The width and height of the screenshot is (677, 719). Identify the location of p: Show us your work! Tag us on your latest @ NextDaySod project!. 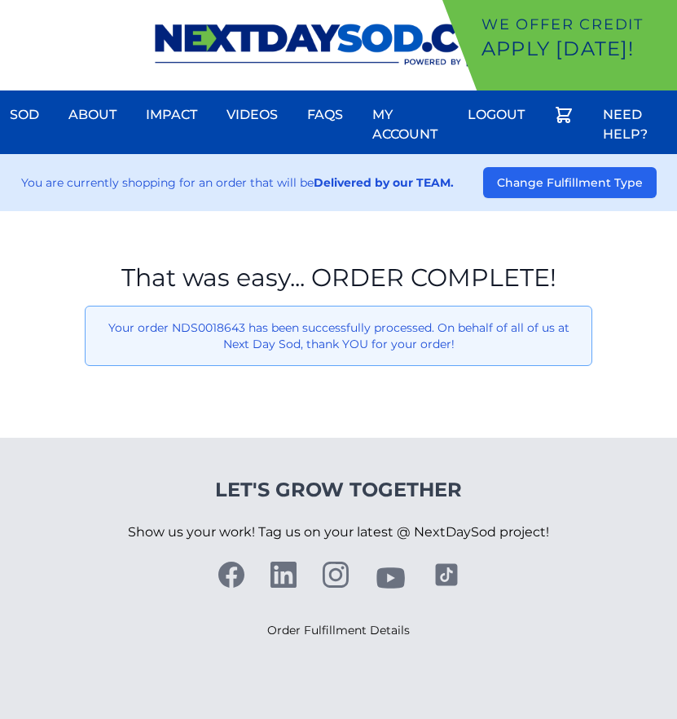
(338, 532).